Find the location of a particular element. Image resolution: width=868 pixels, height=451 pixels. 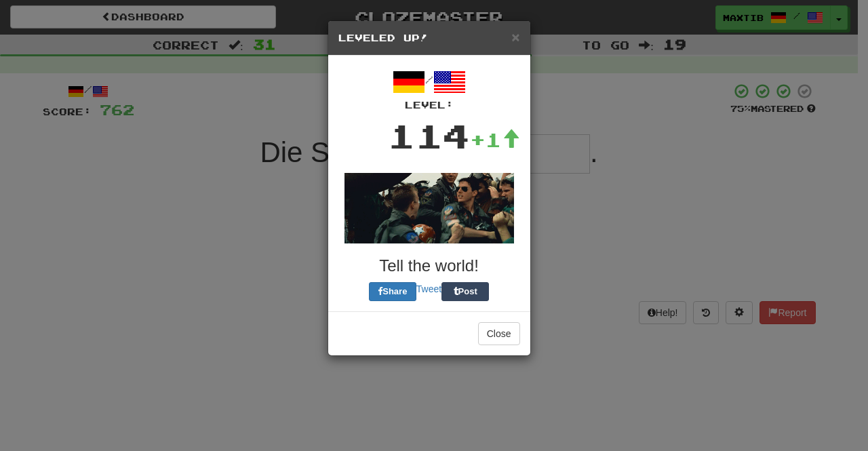

img: topgun-769e91374289d1a7cee4bdcce2229f64f1fa97f7cbbef9a35b896cb17c9c8419.gif is located at coordinates (430, 208).